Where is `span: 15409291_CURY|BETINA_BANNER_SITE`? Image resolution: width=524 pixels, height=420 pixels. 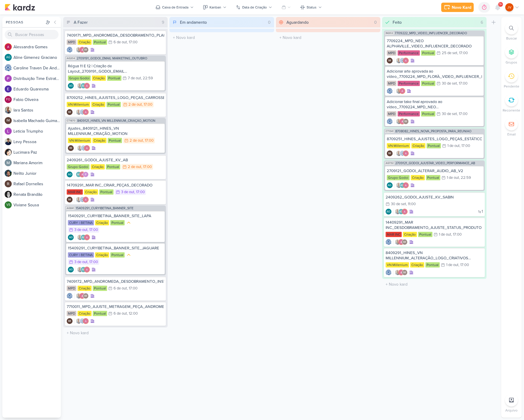
span: 15409291_CURY|BETINA_BANNER_SITE is located at coordinates (105, 208).